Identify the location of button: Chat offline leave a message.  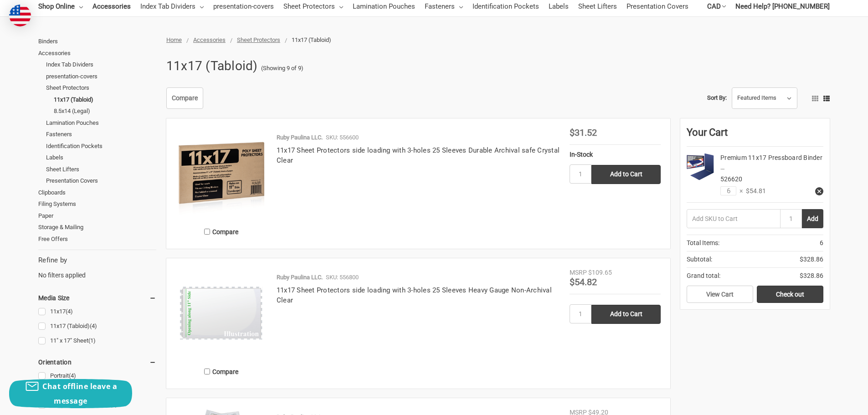
(71, 394).